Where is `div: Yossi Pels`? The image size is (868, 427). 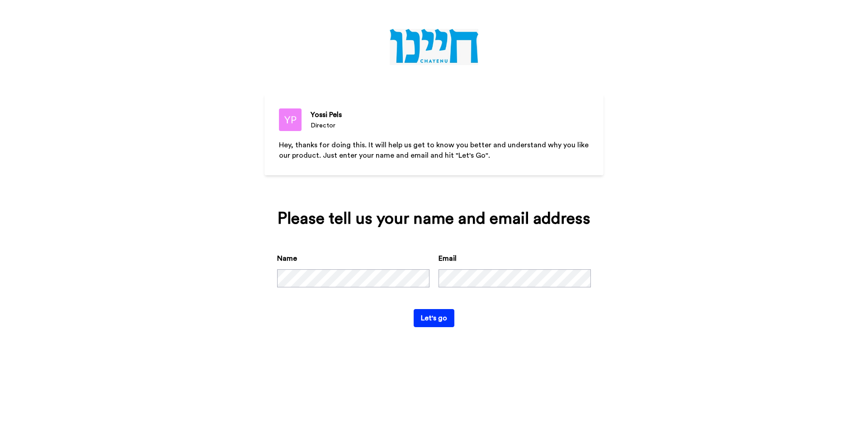 div: Yossi Pels is located at coordinates (326, 115).